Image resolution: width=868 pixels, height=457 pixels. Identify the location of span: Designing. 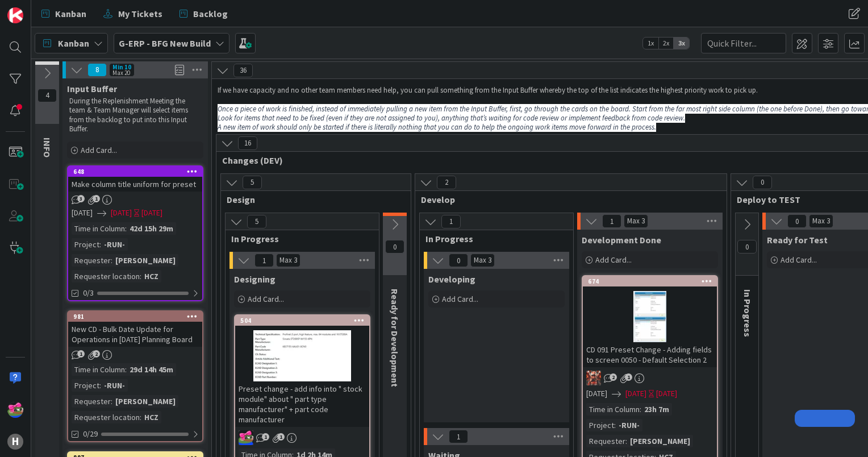
(255, 279).